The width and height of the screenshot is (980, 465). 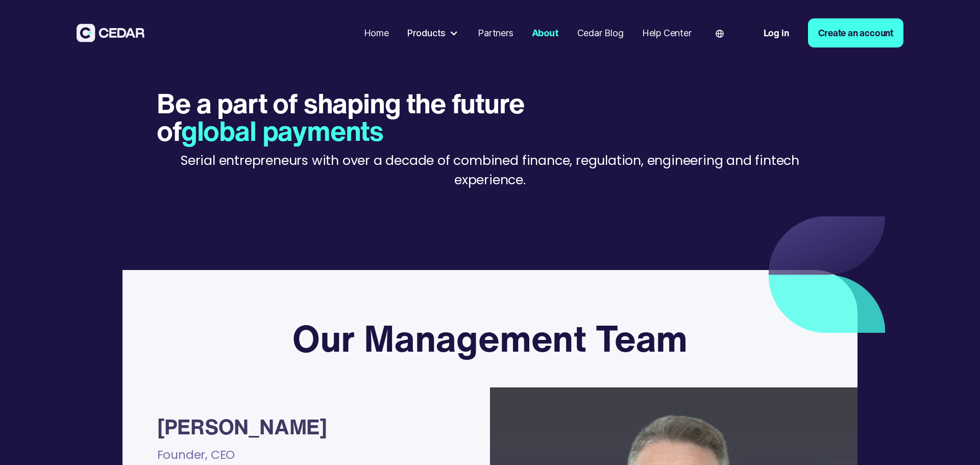 What do you see at coordinates (356, 117) in the screenshot?
I see `h1: Be a part of shaping the future of` at bounding box center [356, 117].